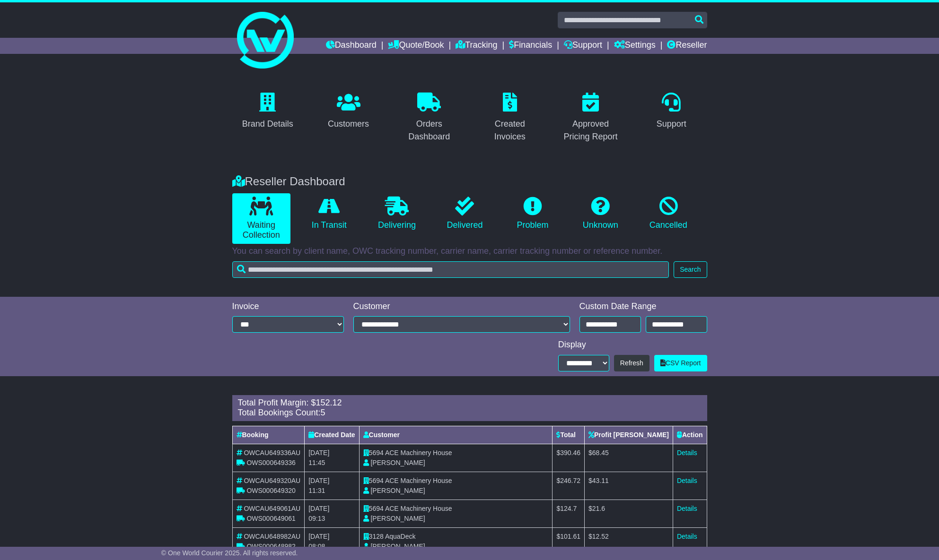  I want to click on span: OWCAU649320AU, so click(272, 481).